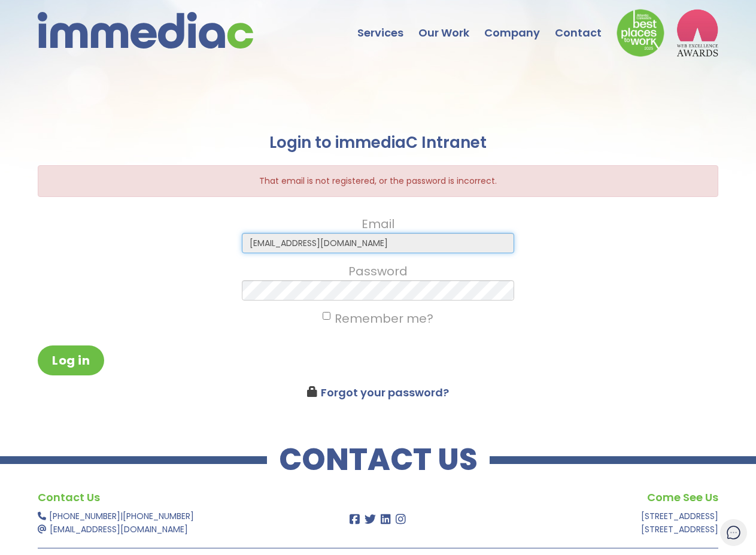  What do you see at coordinates (378, 143) in the screenshot?
I see `h2: Login to immediaC Intranet` at bounding box center [378, 143].